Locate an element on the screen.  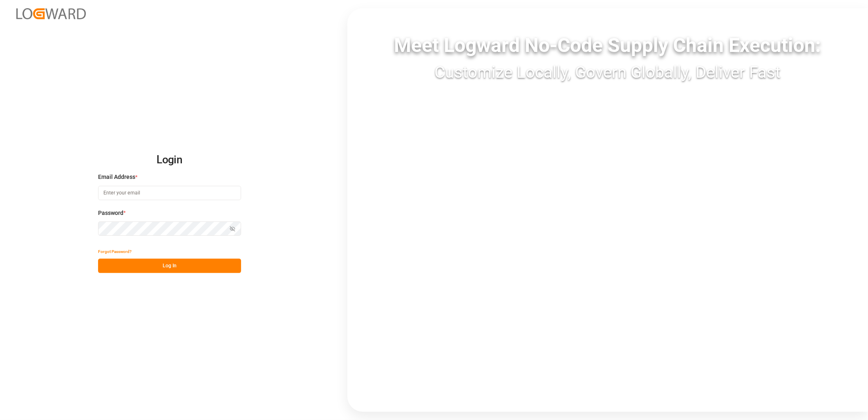
button: Forgot Password? is located at coordinates (115, 251).